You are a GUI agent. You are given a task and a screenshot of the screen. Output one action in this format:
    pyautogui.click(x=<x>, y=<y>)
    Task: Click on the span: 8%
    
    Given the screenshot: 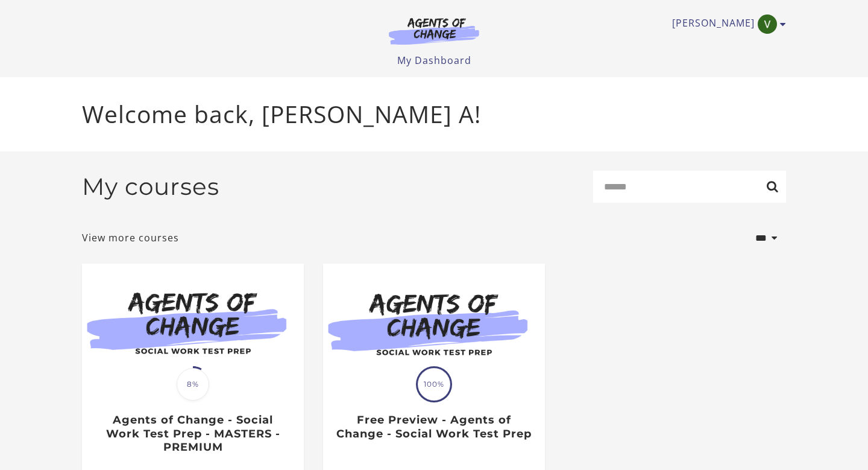 What is the action you would take?
    pyautogui.click(x=193, y=384)
    